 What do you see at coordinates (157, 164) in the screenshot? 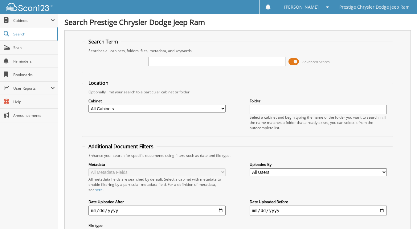
I see `label: Metadata` at bounding box center [157, 164].